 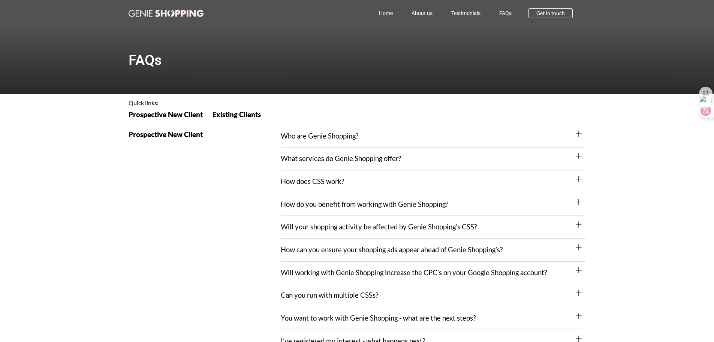 I want to click on a: Can you run with multiple CSSs?, so click(x=330, y=295).